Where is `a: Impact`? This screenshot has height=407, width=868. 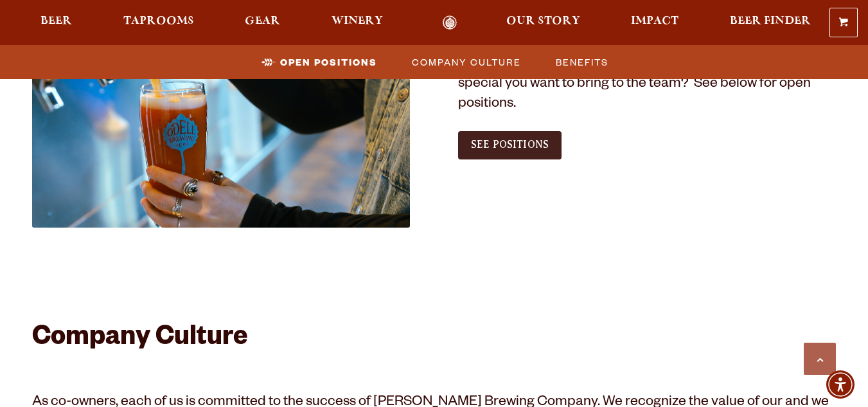 a: Impact is located at coordinates (655, 23).